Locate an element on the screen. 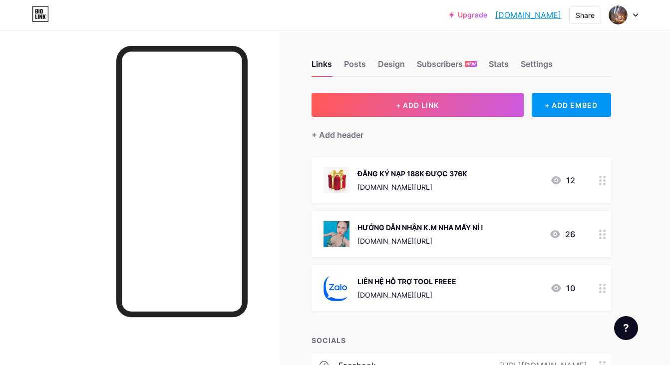  div: + Add header is located at coordinates (337, 135).